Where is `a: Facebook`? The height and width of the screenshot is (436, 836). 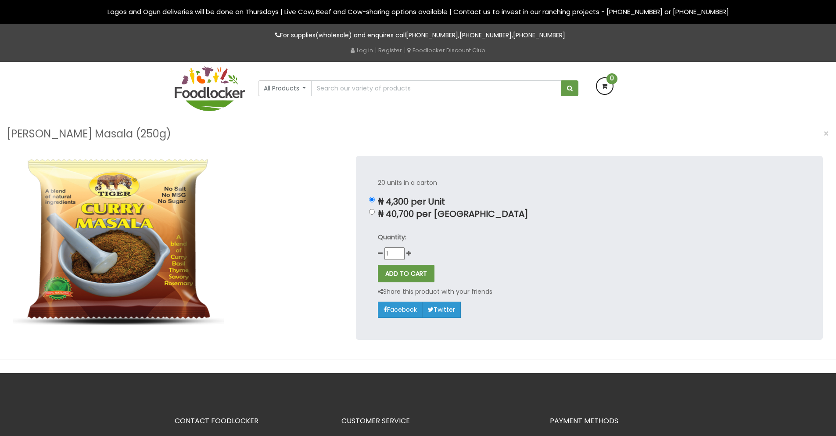
a: Facebook is located at coordinates (400, 310).